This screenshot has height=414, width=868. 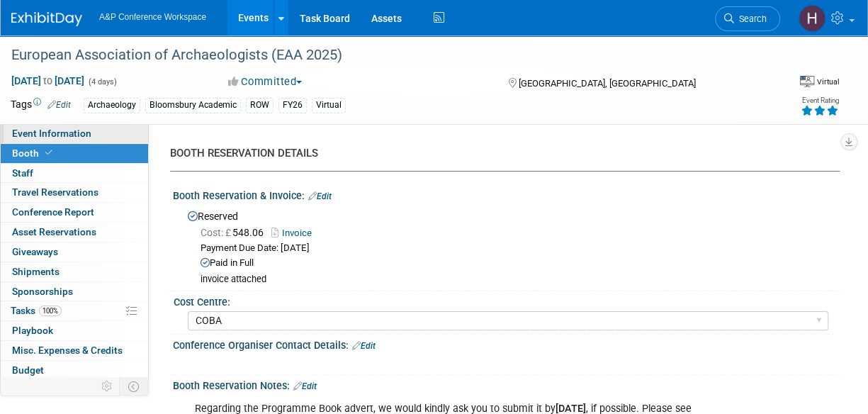 I want to click on span: Playbook, so click(x=32, y=330).